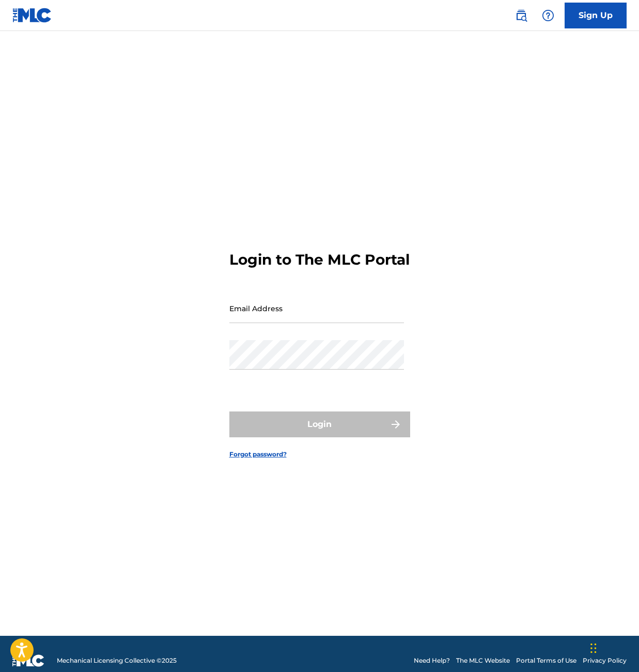 The height and width of the screenshot is (672, 639). What do you see at coordinates (521, 15) in the screenshot?
I see `a: Public Search` at bounding box center [521, 15].